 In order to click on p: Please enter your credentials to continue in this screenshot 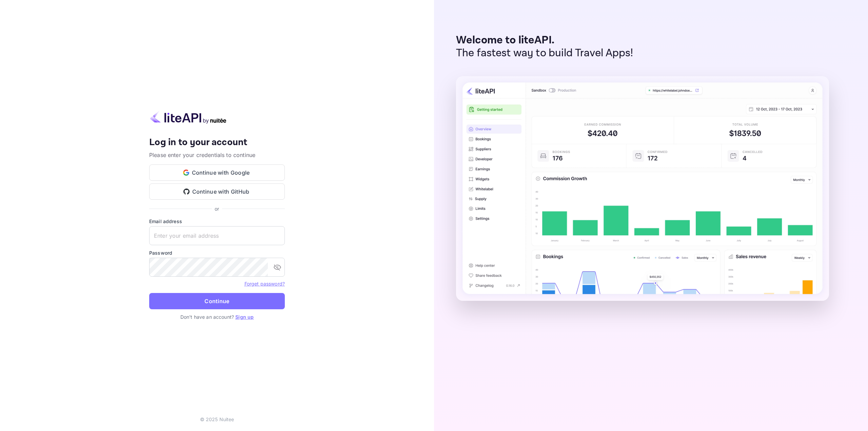, I will do `click(217, 155)`.